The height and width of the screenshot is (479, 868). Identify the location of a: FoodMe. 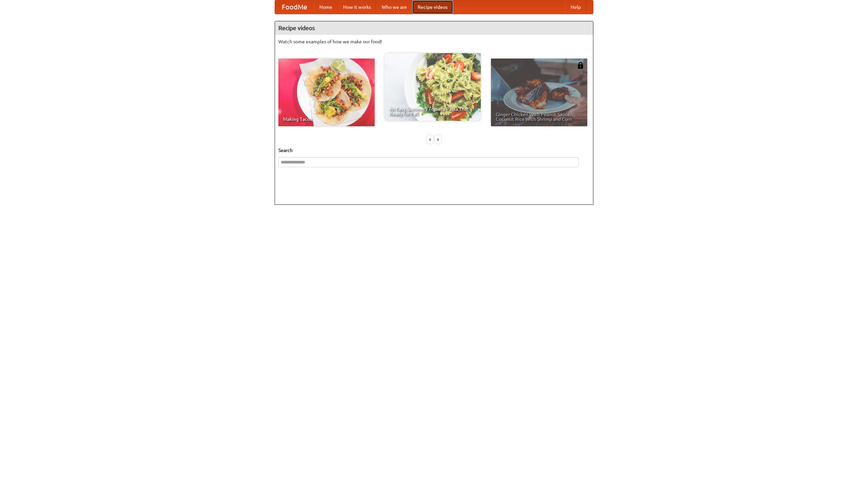
(294, 7).